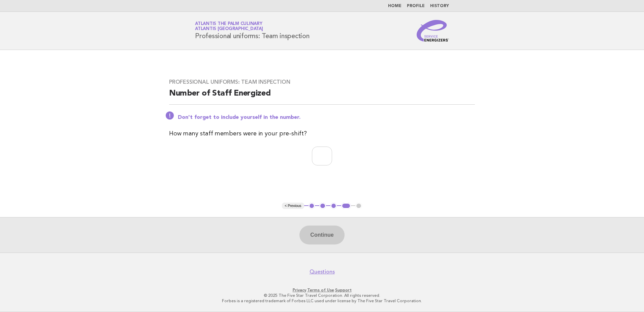  Describe the element at coordinates (346, 206) in the screenshot. I see `button: 4` at that location.